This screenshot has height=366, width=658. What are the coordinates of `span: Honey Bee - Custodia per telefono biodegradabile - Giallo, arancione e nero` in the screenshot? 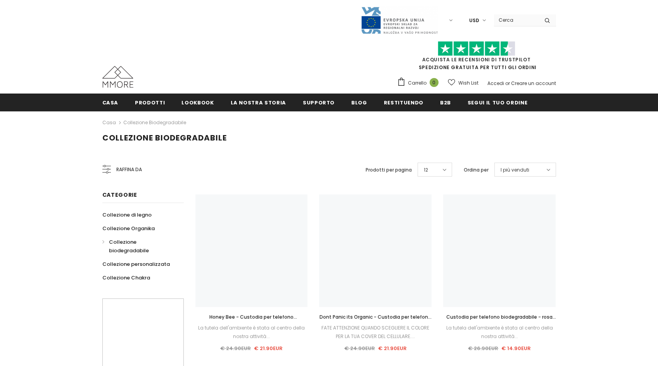 It's located at (251, 321).